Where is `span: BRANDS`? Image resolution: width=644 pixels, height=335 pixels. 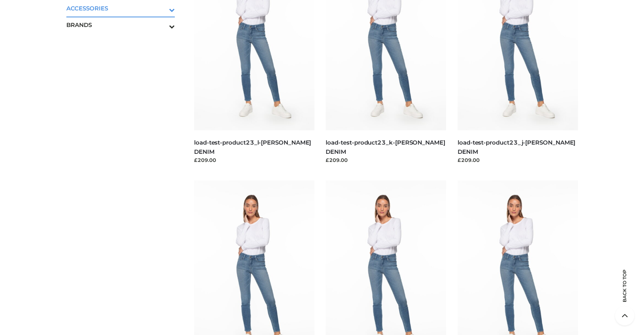 span: BRANDS is located at coordinates (121, 25).